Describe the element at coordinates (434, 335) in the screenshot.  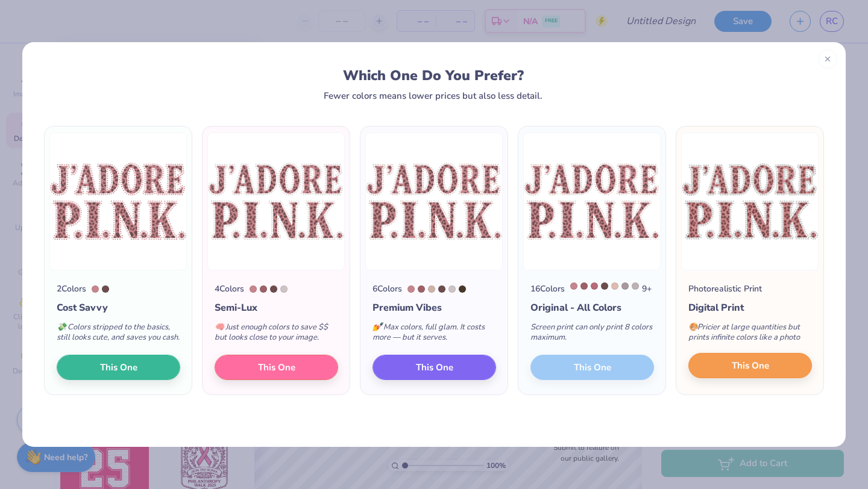
I see `div: Max colors, full glam. It costs more — but it serves.` at that location.